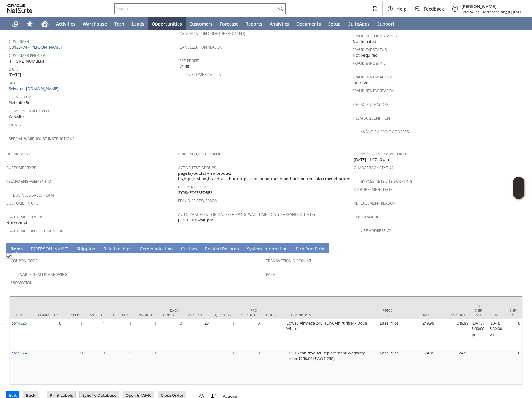 The image size is (532, 398). Describe the element at coordinates (118, 249) in the screenshot. I see `a: Relationships` at that location.